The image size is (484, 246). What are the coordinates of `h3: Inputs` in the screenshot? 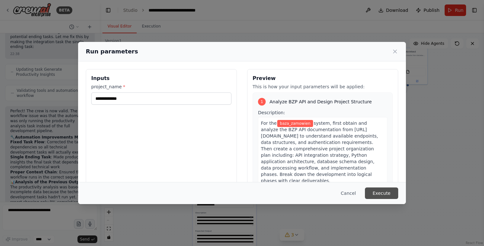 It's located at (161, 79).